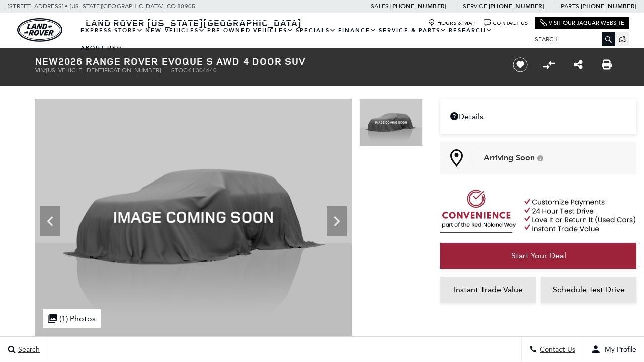 The width and height of the screenshot is (644, 362). Describe the element at coordinates (265, 61) in the screenshot. I see `h1: 2026 Range Rover Evoque S AWD 4 Door SUV` at that location.